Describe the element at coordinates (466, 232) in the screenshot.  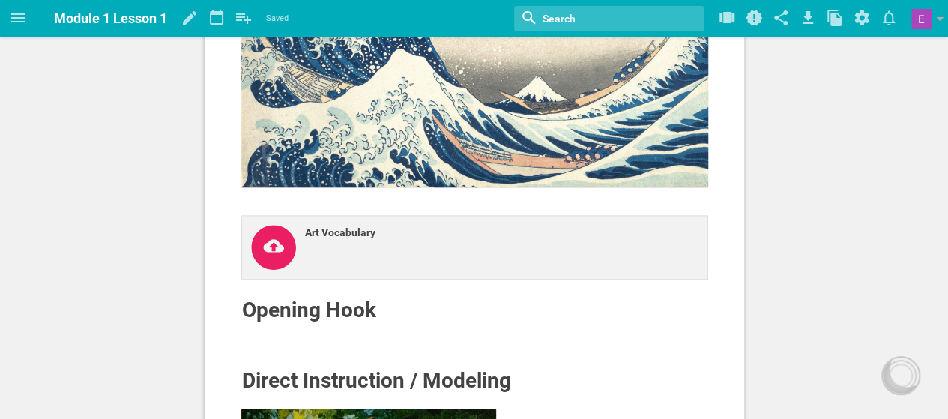
I see `div: Art Vocabulary` at that location.